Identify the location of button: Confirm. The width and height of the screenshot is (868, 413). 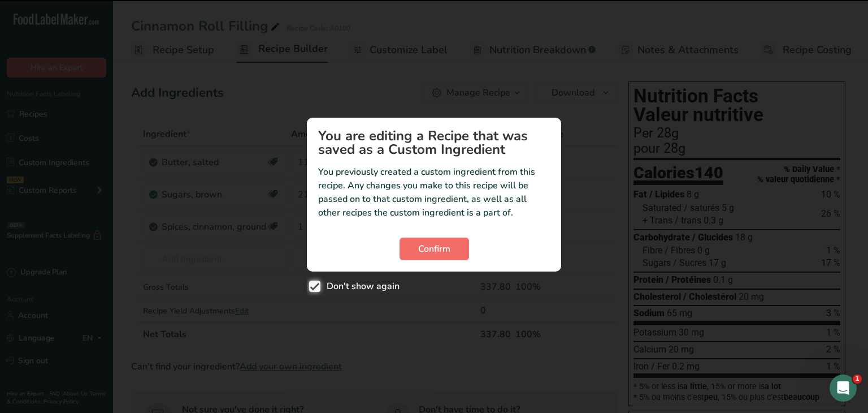
(434, 249).